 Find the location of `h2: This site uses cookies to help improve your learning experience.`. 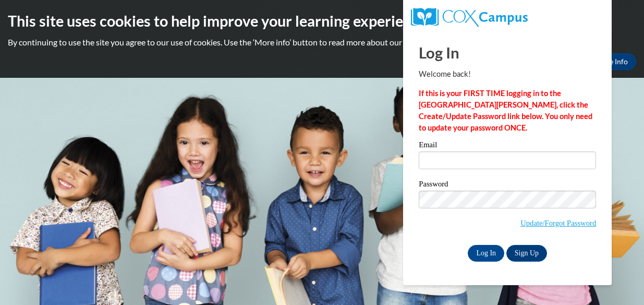

h2: This site uses cookies to help improve your learning experience. is located at coordinates (322, 21).